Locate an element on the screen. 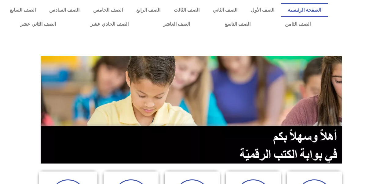  a: الصفحة الرئيسية is located at coordinates (304, 10).